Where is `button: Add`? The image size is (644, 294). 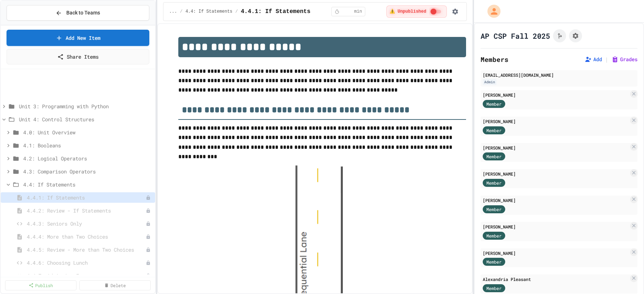 button: Add is located at coordinates (593, 59).